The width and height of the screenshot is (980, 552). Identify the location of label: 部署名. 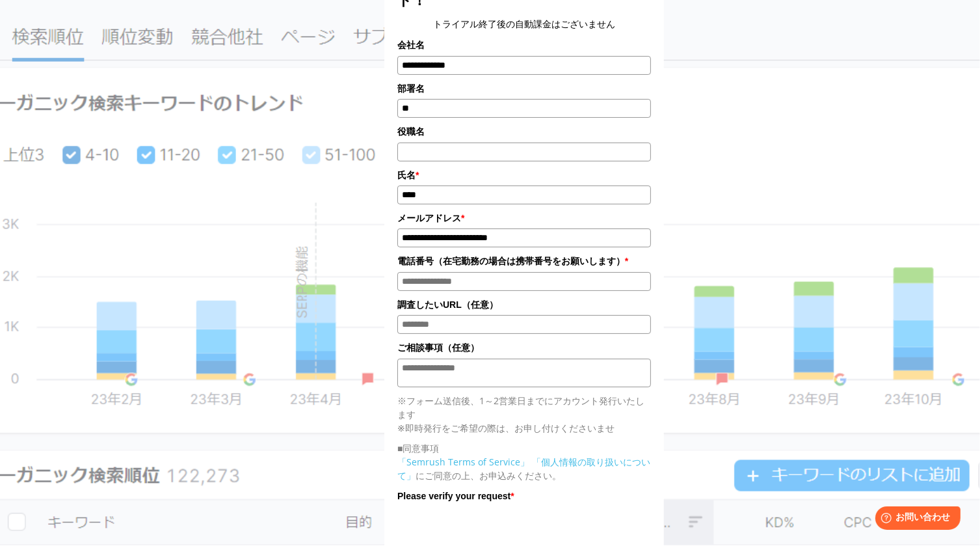
(524, 89).